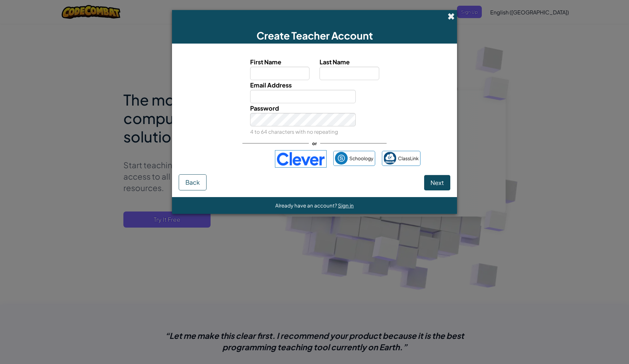 The image size is (629, 364). Describe the element at coordinates (437, 182) in the screenshot. I see `span: Next` at that location.